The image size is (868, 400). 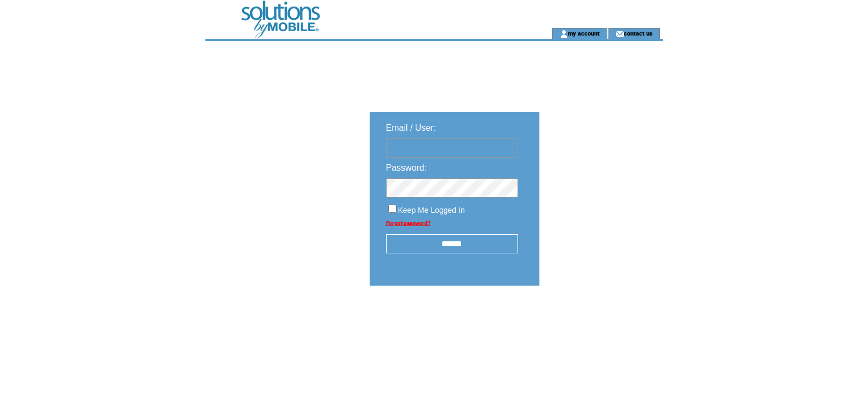 What do you see at coordinates (598, 319) in the screenshot?
I see `img: transparent.png;jsessionid=7B3D23A56DC7CB4985FA3EDB998E5276` at bounding box center [598, 319].